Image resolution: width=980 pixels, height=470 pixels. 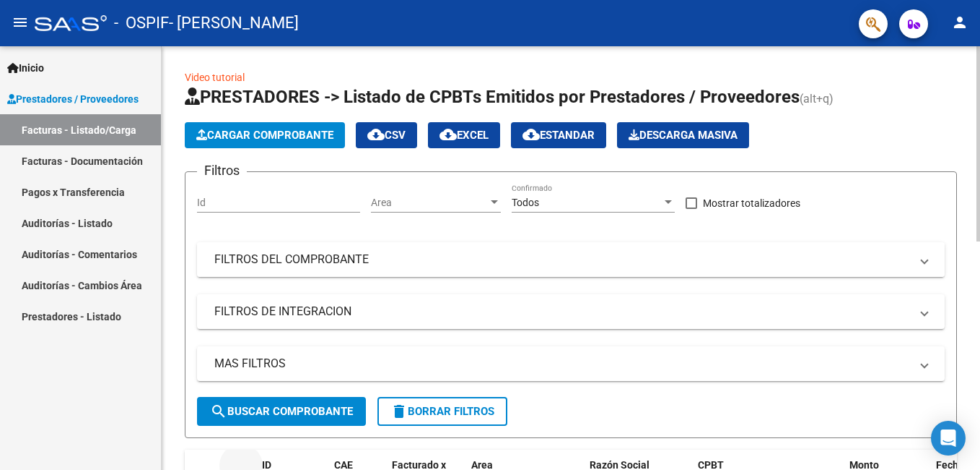 What do you see at coordinates (386, 135) in the screenshot?
I see `button: CSV` at bounding box center [386, 135].